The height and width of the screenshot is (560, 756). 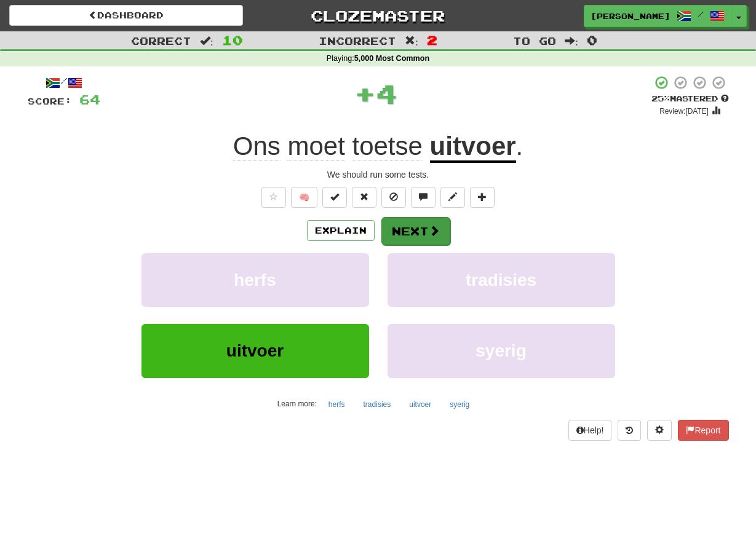 I want to click on span: herfs, so click(x=254, y=280).